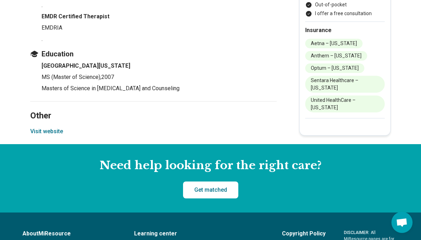 Image resolution: width=421 pixels, height=240 pixels. I want to click on h2: Need help looking for the right care?, so click(211, 166).